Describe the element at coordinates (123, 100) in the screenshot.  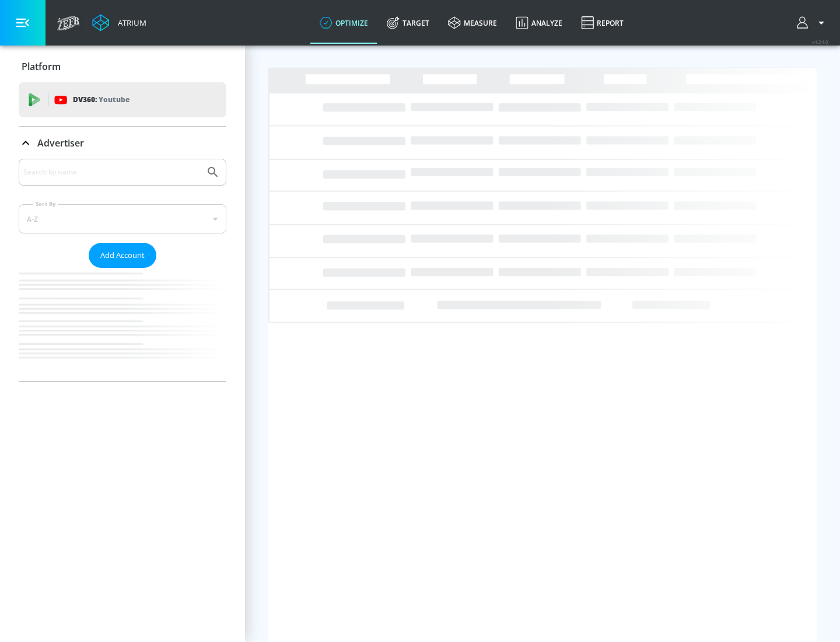
I see `div: DV360: Youtube` at that location.